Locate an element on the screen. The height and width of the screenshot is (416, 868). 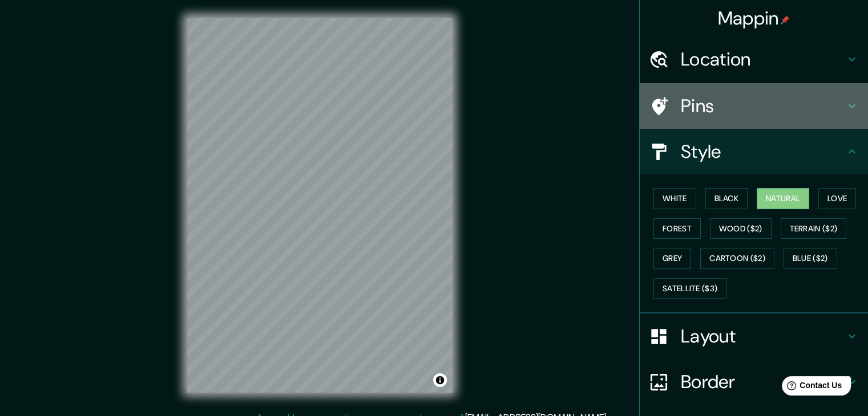
button: Grey is located at coordinates (672, 258).